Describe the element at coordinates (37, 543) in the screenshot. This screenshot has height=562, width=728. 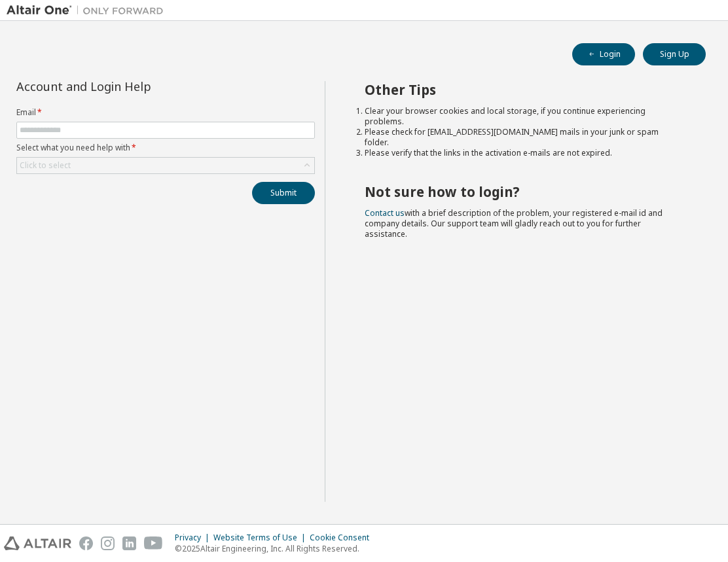
I see `img: altair_logo.svg` at that location.